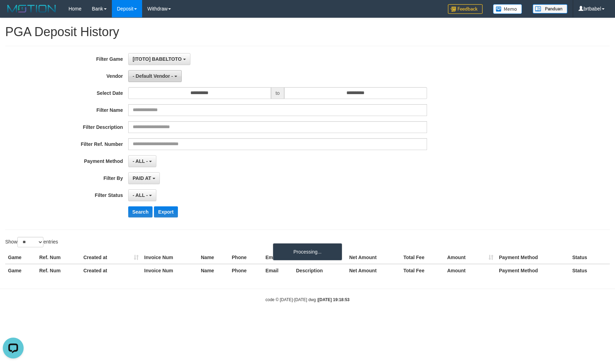 Image resolution: width=615 pixels, height=364 pixels. I want to click on button: Search, so click(141, 212).